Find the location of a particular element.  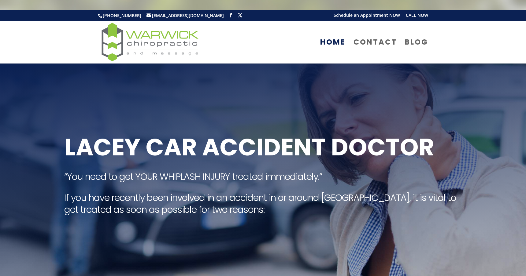

a: Contact is located at coordinates (375, 52).